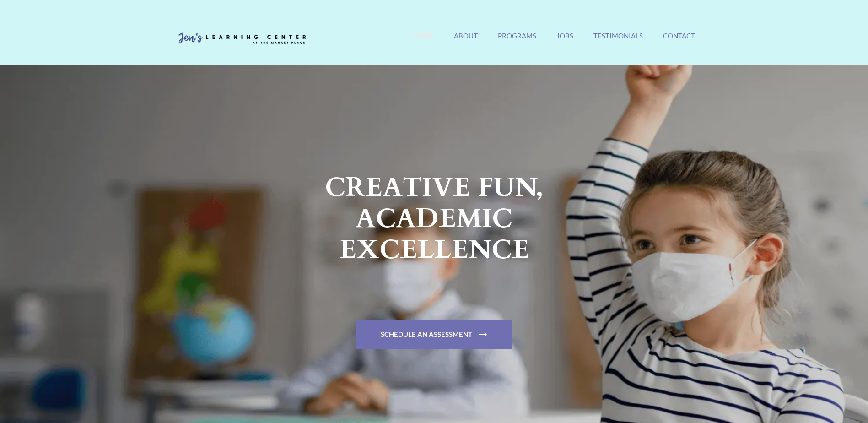 This screenshot has height=423, width=868. What do you see at coordinates (466, 41) in the screenshot?
I see `a: About` at bounding box center [466, 41].